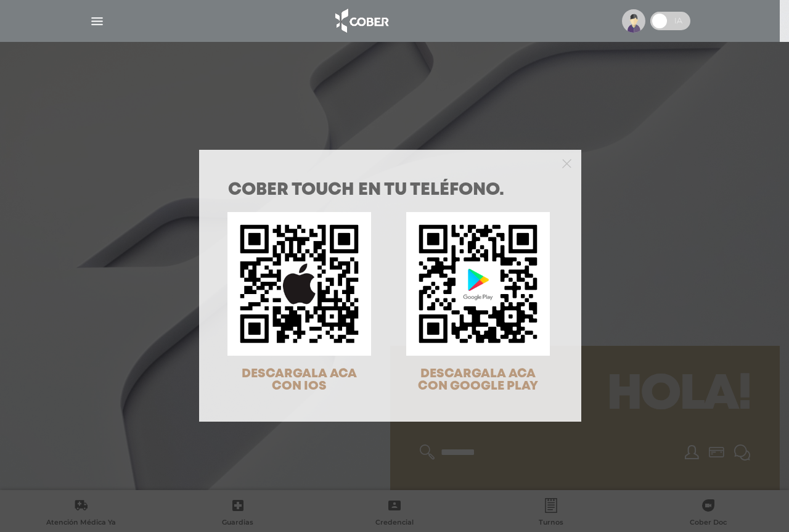 This screenshot has width=789, height=532. I want to click on button: Close, so click(567, 162).